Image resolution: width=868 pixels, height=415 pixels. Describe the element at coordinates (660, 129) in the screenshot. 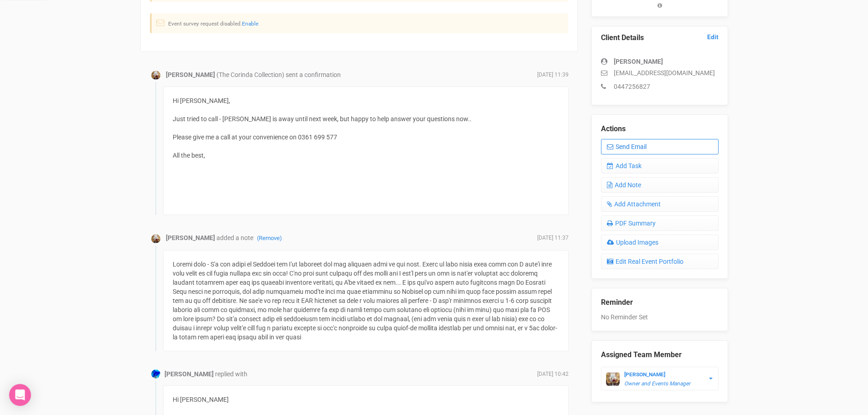

I see `legend: Actions` at that location.